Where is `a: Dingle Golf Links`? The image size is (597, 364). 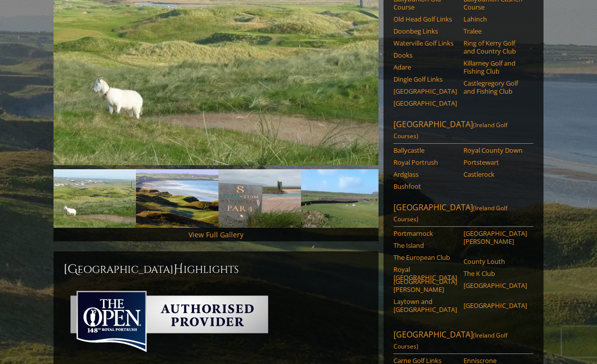 a: Dingle Golf Links is located at coordinates (425, 79).